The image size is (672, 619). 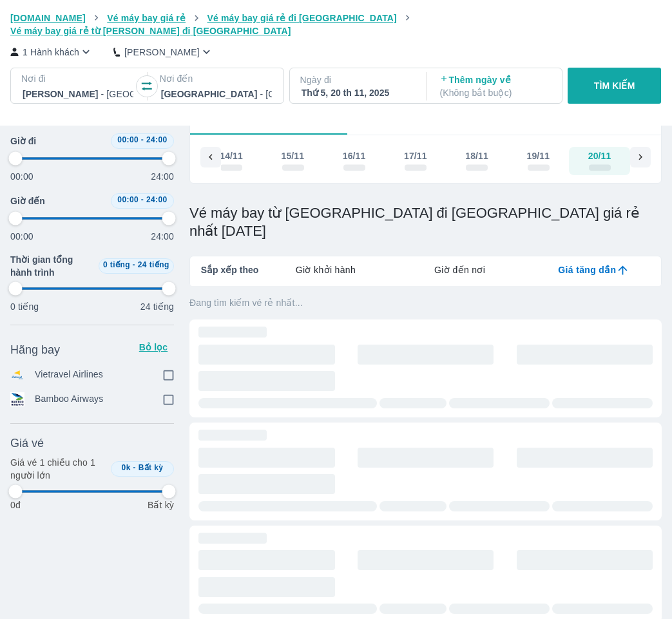 What do you see at coordinates (494, 93) in the screenshot?
I see `p: ( Không bắt buộc )` at bounding box center [494, 93].